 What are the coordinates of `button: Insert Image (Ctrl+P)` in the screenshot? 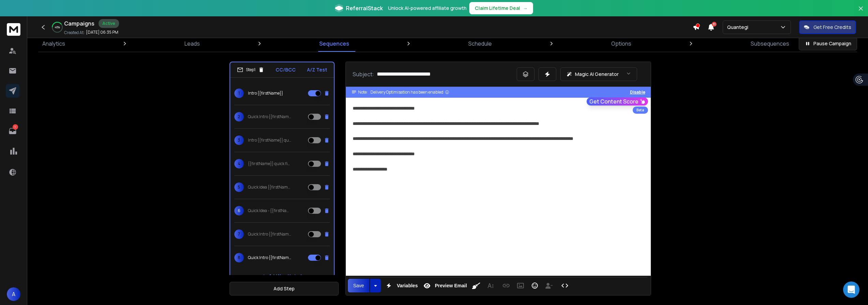 It's located at (520, 286).